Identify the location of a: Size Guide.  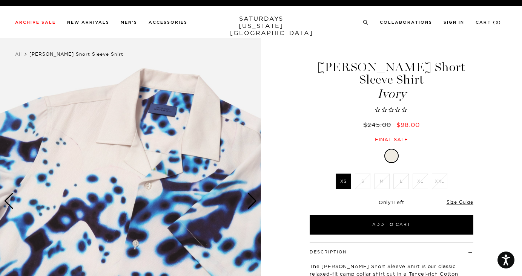
(460, 202).